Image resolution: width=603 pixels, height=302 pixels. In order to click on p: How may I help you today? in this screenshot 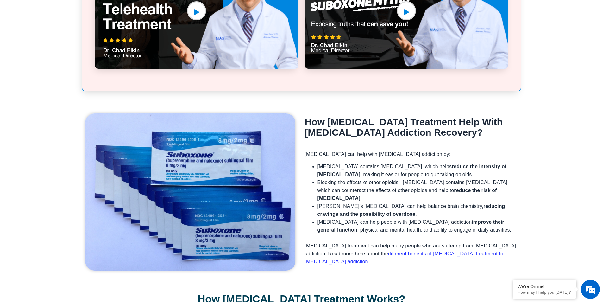, I will do `click(545, 292)`.